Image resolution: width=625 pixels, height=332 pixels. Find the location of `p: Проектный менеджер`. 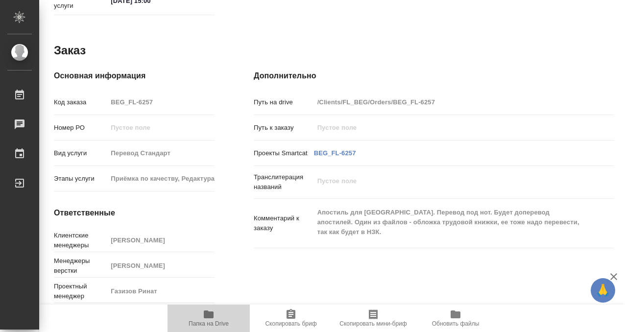

p: Проектный менеджер is located at coordinates (80, 292).